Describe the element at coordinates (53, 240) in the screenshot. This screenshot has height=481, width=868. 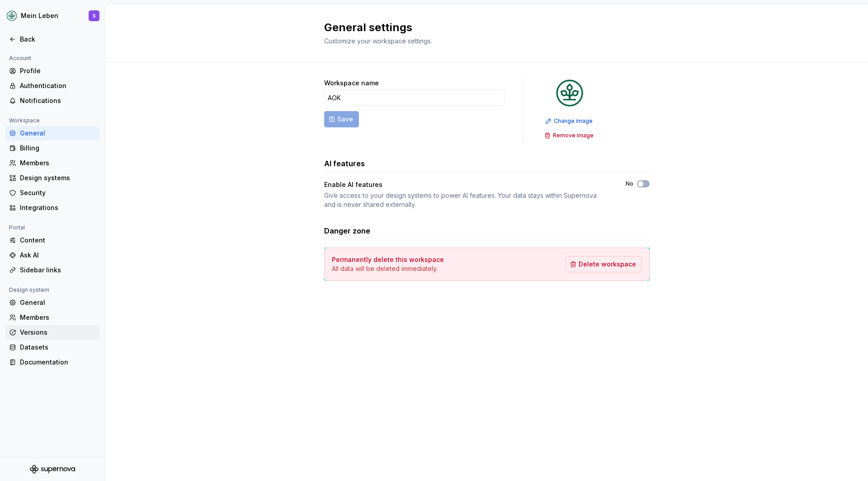
I see `a: Content` at that location.